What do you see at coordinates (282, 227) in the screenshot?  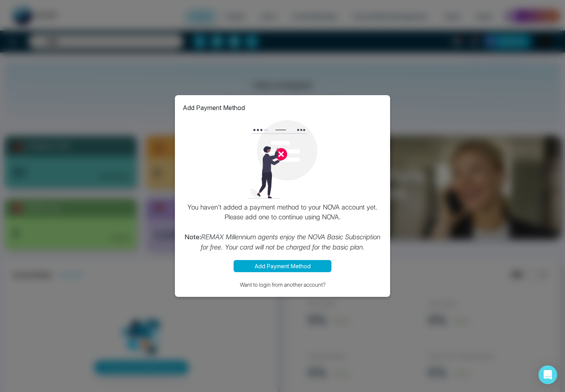 I see `p: You haven't added a payment method to your NOVA account yet. Please add one to continue using NOVA.` at bounding box center [282, 227].